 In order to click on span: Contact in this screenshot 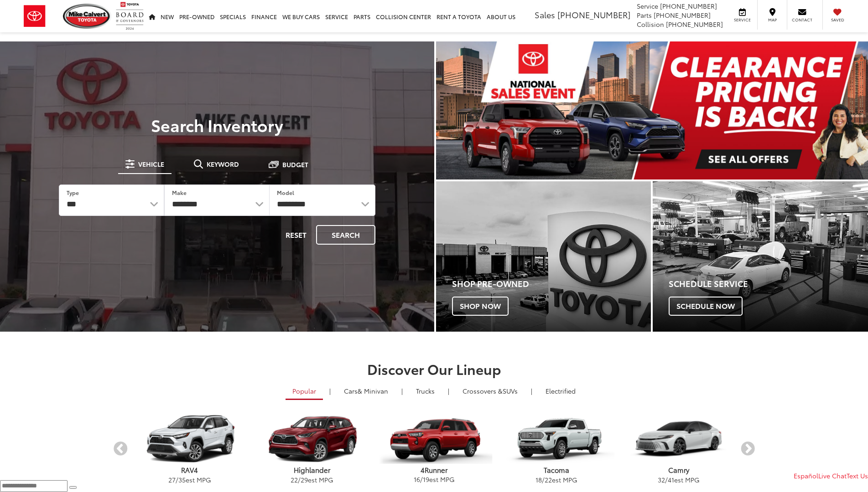, I will do `click(801, 20)`.